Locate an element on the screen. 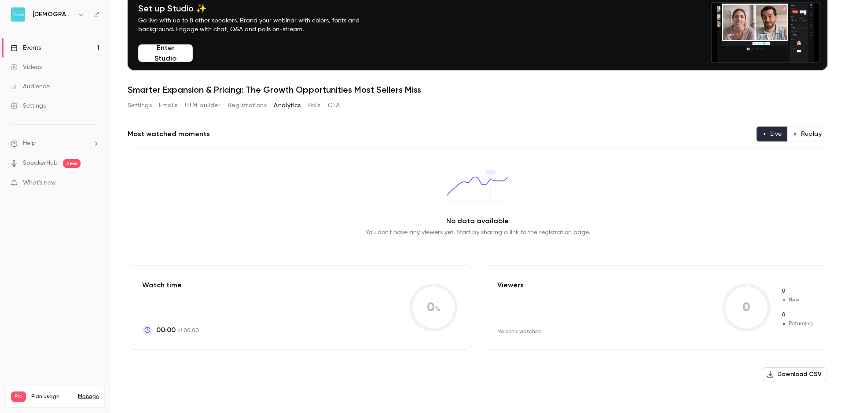 This screenshot has width=845, height=413. p: You don't have any viewers yet. Start by sharing a link to the registration page. is located at coordinates (477, 233).